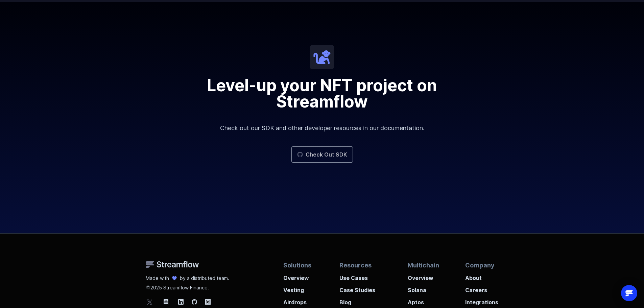 The height and width of the screenshot is (308, 644). I want to click on div: Open Intercom Messenger, so click(629, 294).